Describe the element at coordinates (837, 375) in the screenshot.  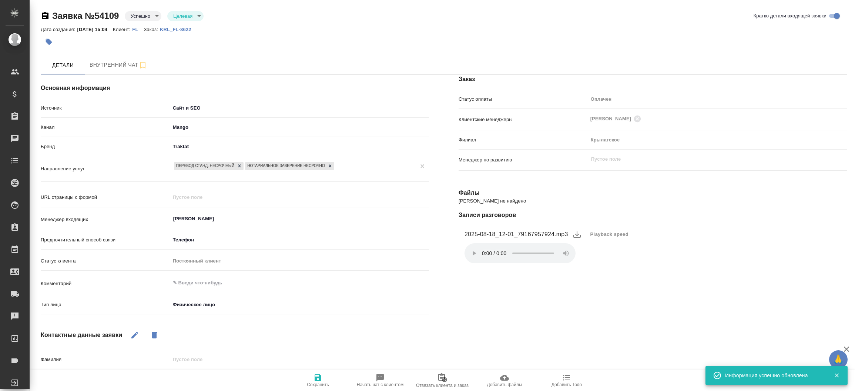
I see `button: Закрыть` at that location.